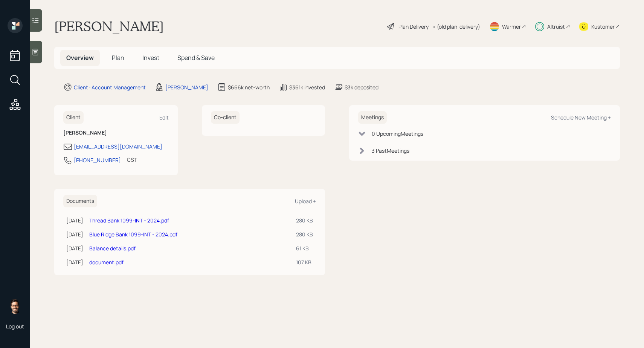 Image resolution: width=644 pixels, height=348 pixels. Describe the element at coordinates (413, 26) in the screenshot. I see `div: Plan Delivery` at that location.